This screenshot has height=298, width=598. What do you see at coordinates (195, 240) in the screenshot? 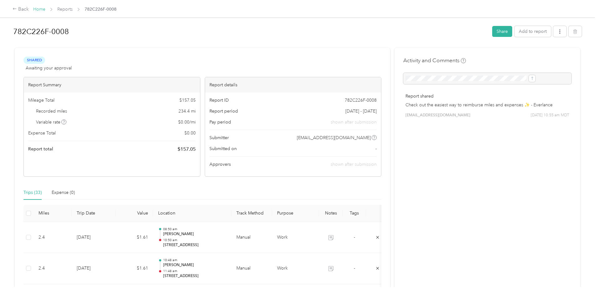
I see `p: 10:50 am` at bounding box center [195, 240].